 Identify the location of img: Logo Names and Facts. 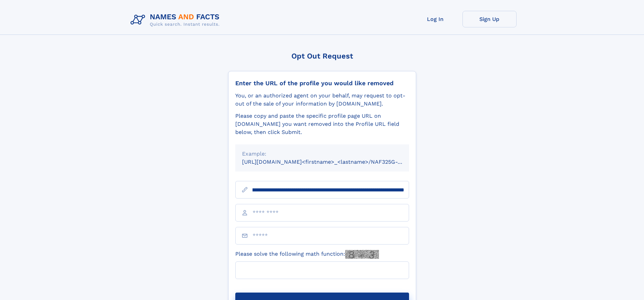
(176, 20).